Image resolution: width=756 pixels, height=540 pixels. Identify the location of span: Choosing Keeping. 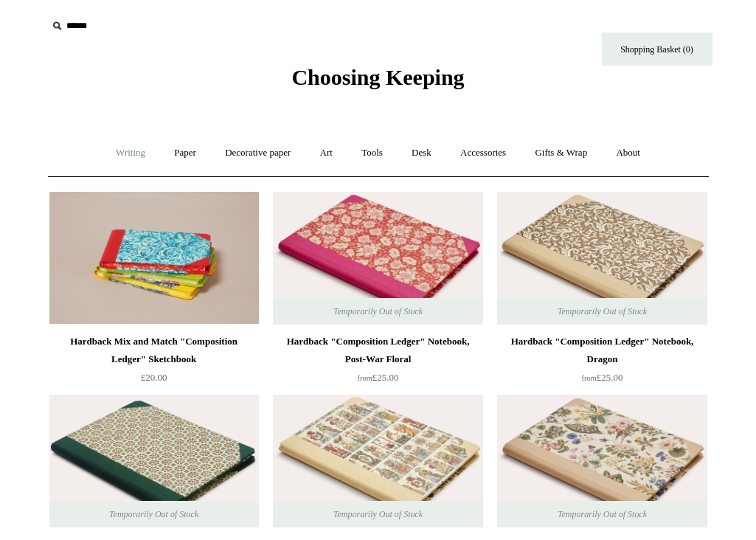
(378, 77).